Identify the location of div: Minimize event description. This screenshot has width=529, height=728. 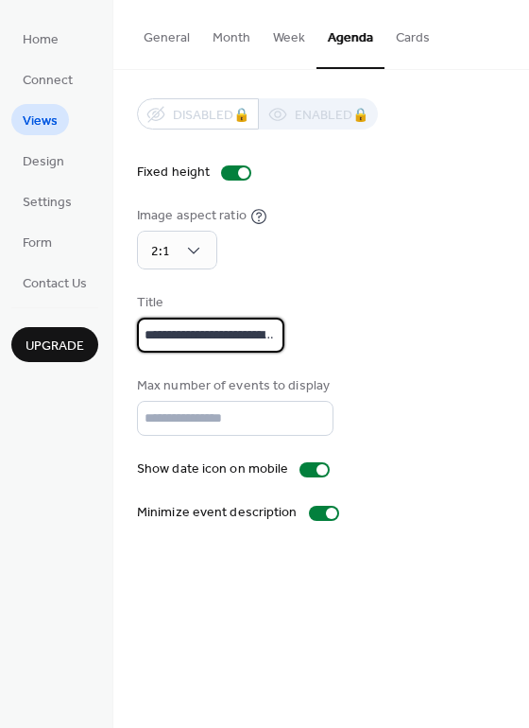
(217, 512).